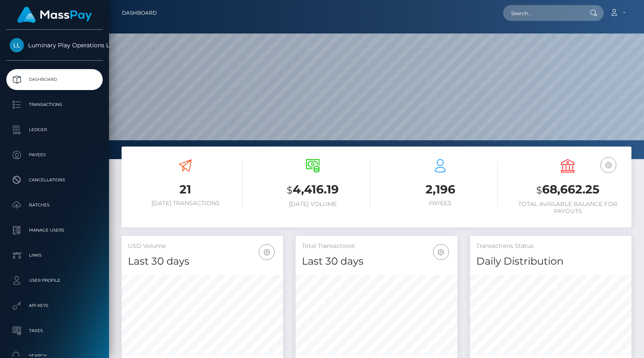  What do you see at coordinates (440, 189) in the screenshot?
I see `h3: 2,196` at bounding box center [440, 189].